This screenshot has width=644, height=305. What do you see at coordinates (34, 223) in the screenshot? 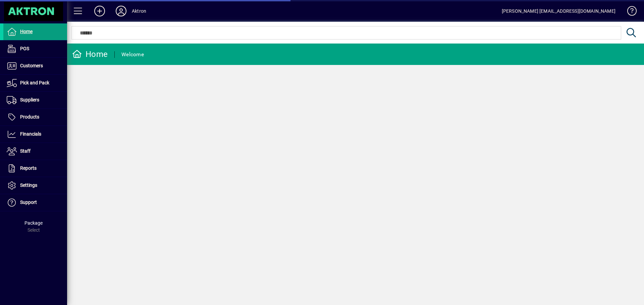
I see `span: Package` at bounding box center [34, 223].